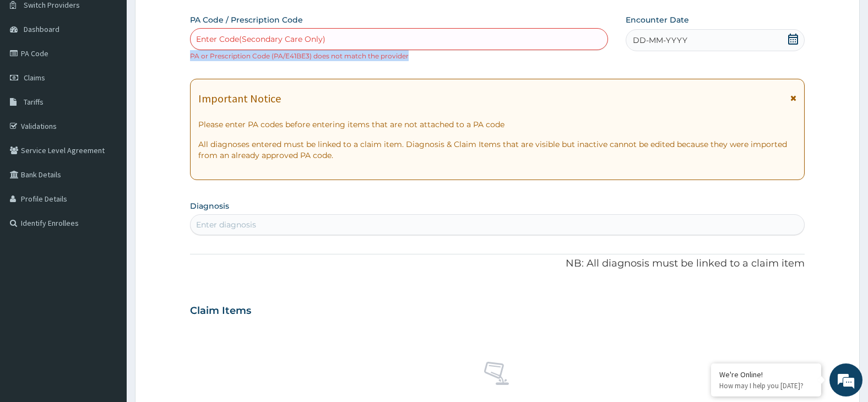 The height and width of the screenshot is (402, 868). I want to click on textarea: Type your message and hit 'Enter', so click(108, 297).